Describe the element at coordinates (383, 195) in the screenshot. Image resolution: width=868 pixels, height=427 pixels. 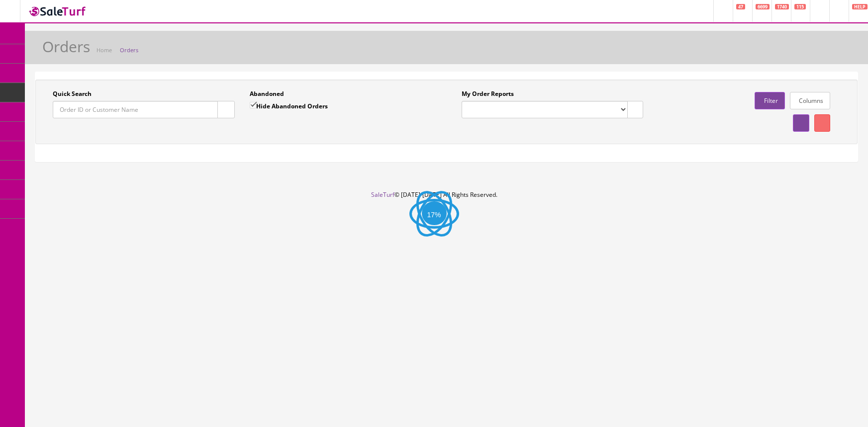
I see `a: SaleTurf` at that location.